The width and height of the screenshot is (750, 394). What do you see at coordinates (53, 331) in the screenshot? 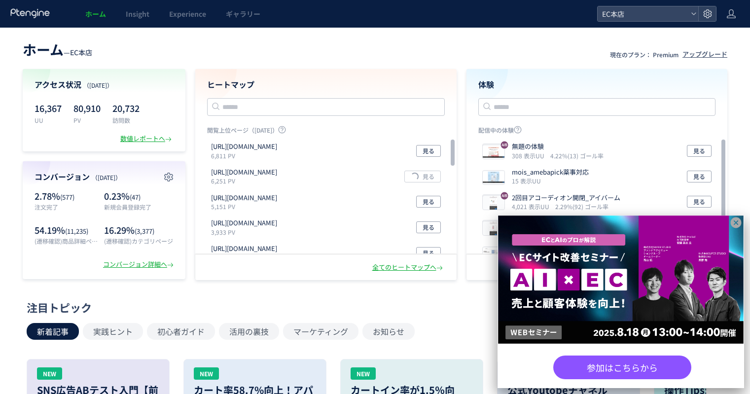
I see `button: 新着記事` at bounding box center [53, 331].